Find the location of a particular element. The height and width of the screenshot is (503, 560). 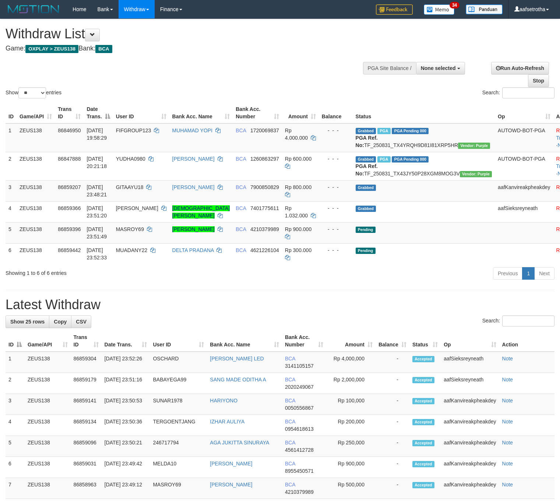

a: CSV is located at coordinates (81, 322).